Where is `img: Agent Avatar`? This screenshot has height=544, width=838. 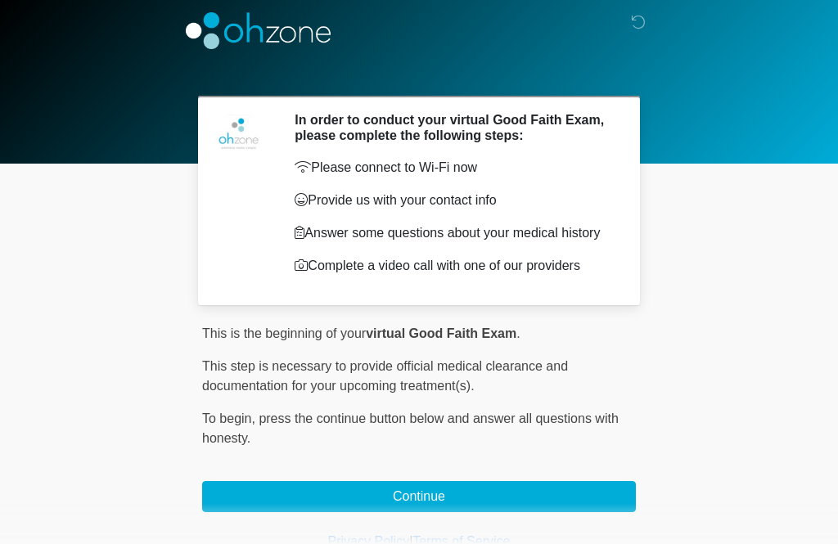
img: Agent Avatar is located at coordinates (239, 137).